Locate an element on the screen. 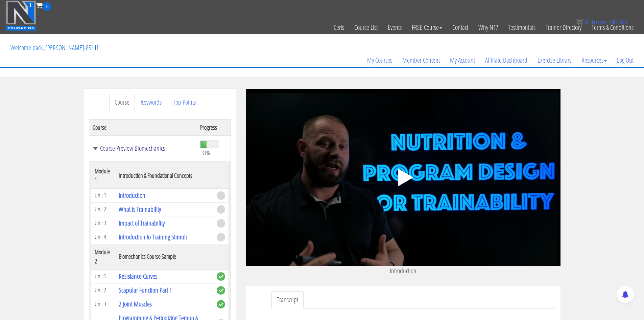 The image size is (644, 320). a: Introduction to Training Stimuli is located at coordinates (153, 236).